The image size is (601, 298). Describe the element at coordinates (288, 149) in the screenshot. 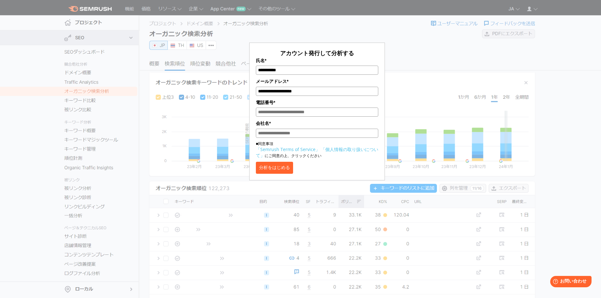

I see `a: 「Semrush Terms of Service」` at that location.